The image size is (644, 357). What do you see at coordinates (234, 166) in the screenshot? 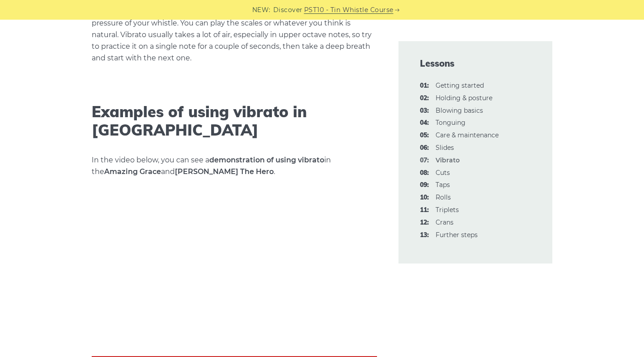
I see `p: In the video below, you can see a in the and .` at bounding box center [234, 166].